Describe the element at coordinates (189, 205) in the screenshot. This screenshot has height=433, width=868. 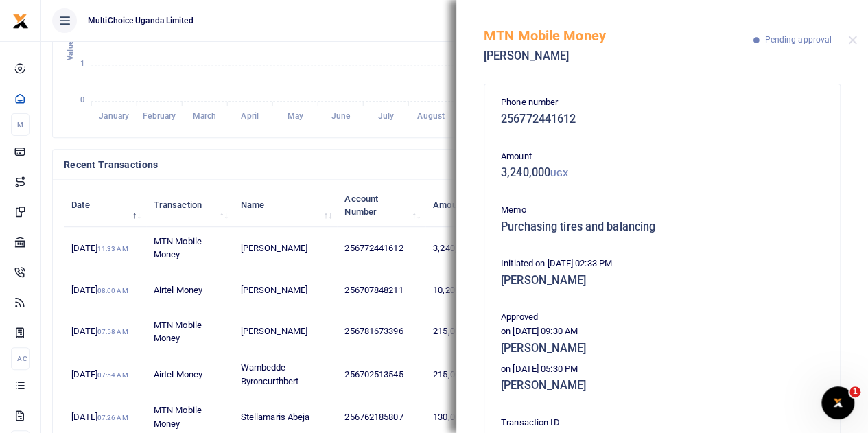
I see `th: Transaction: activate to sort column ascending` at that location.